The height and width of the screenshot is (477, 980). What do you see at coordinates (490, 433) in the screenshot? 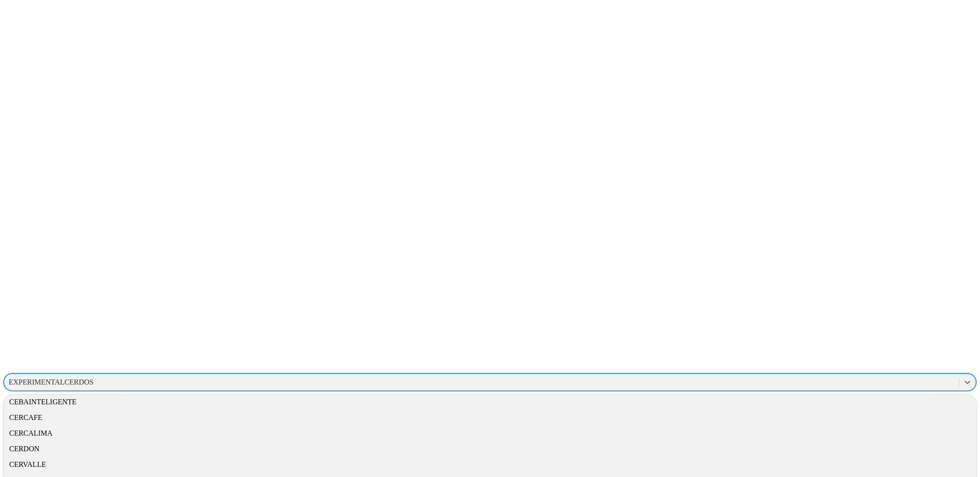
I see `div: CERCALIMA` at bounding box center [490, 433].